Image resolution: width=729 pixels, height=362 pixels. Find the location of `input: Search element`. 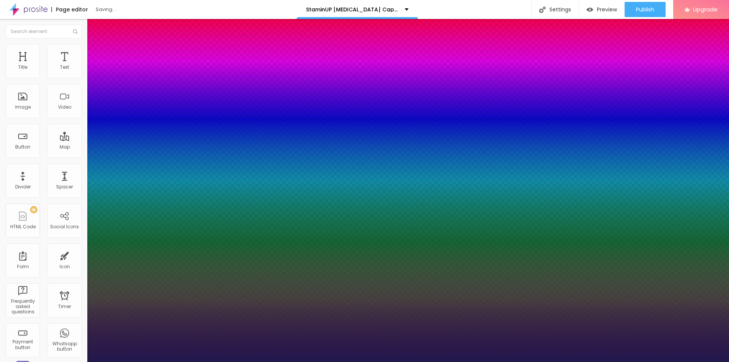

input: Search element is located at coordinates (44, 32).